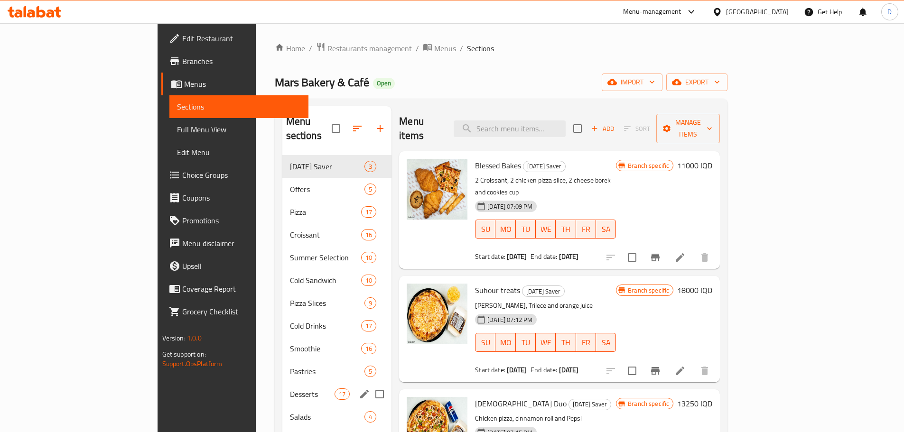  I want to click on a: Support.OpsPlatform, so click(192, 364).